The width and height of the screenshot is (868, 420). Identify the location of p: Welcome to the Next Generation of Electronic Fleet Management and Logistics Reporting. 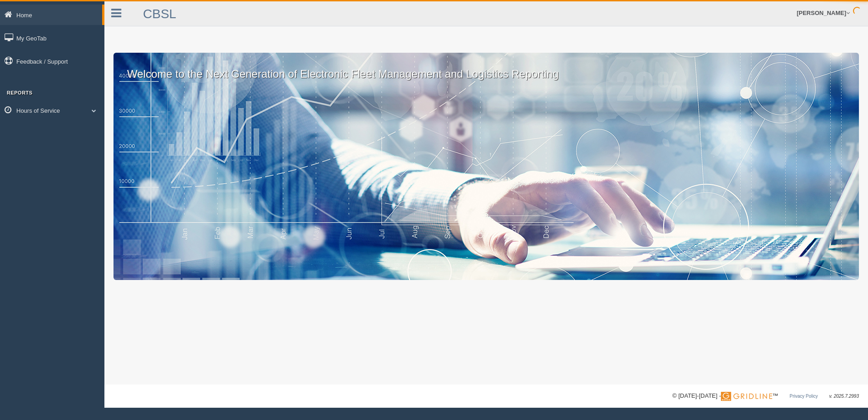
(486, 67).